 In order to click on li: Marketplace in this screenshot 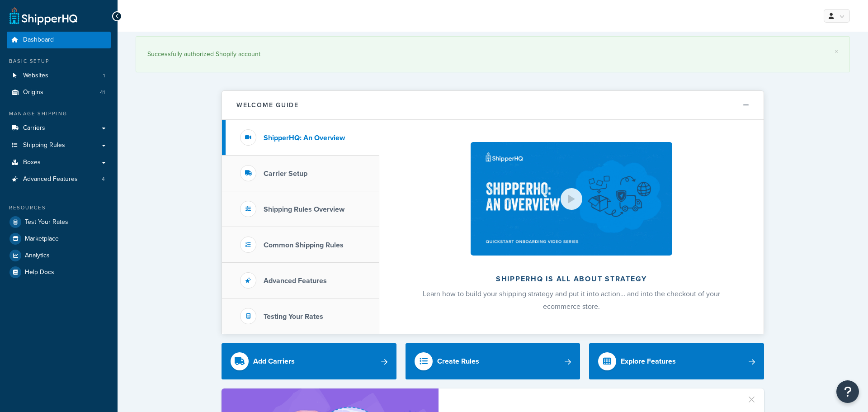, I will do `click(59, 239)`.